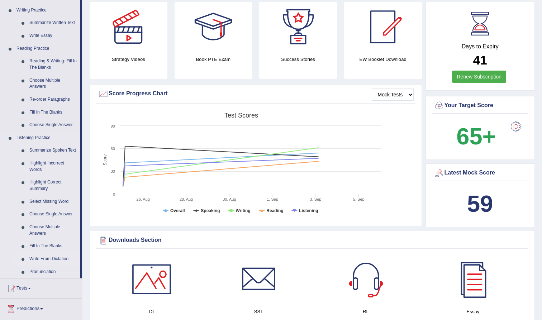 The height and width of the screenshot is (320, 542). I want to click on a: Write Essay, so click(53, 36).